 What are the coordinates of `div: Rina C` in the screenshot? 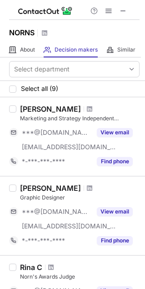 It's located at (31, 268).